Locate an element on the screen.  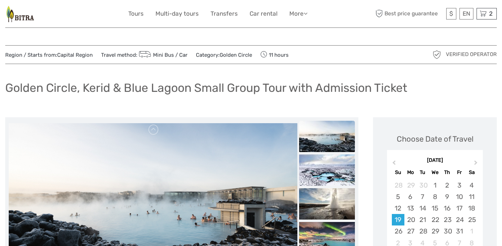
div: Choose Sunday, October 26th, 2025 is located at coordinates (398, 231).